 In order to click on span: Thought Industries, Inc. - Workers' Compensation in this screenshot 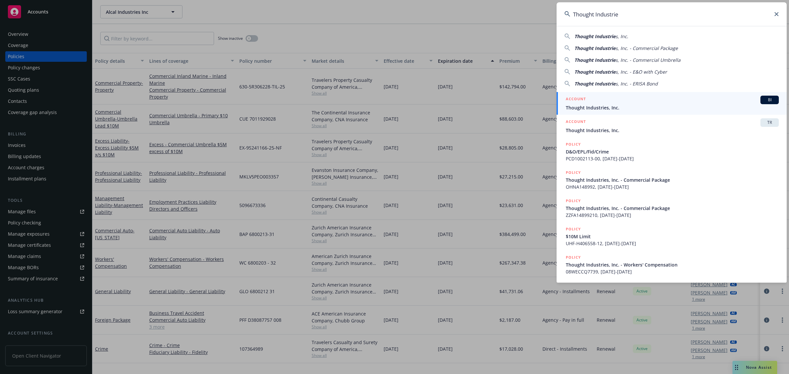, I will do `click(672, 265)`.